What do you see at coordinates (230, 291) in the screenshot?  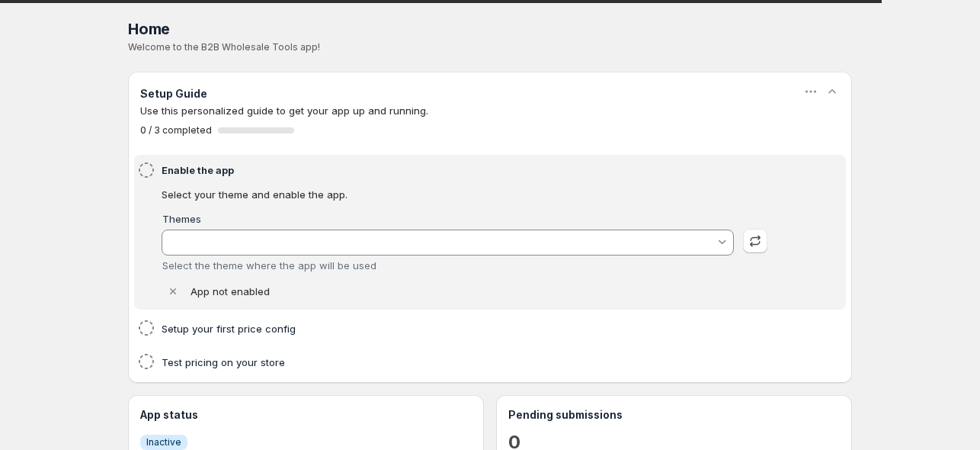 I see `p: App not enabled` at bounding box center [230, 291].